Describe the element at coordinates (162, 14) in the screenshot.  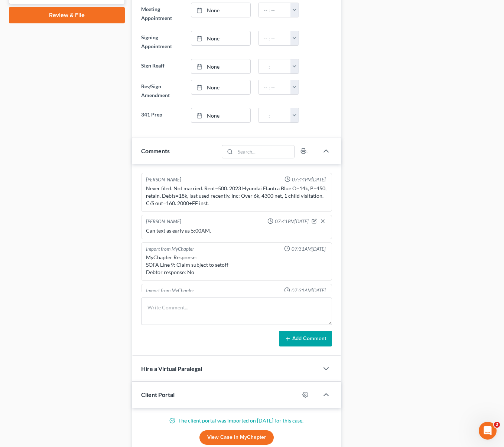
I see `label: Meeting Appointment` at that location.